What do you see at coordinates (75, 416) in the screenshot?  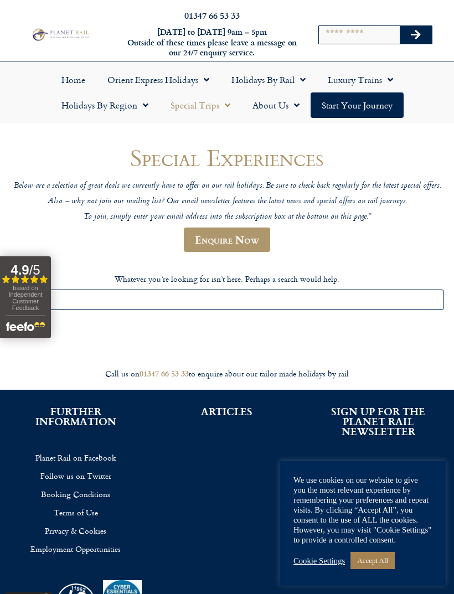 I see `h2: FURTHER INFORMATION` at bounding box center [75, 416].